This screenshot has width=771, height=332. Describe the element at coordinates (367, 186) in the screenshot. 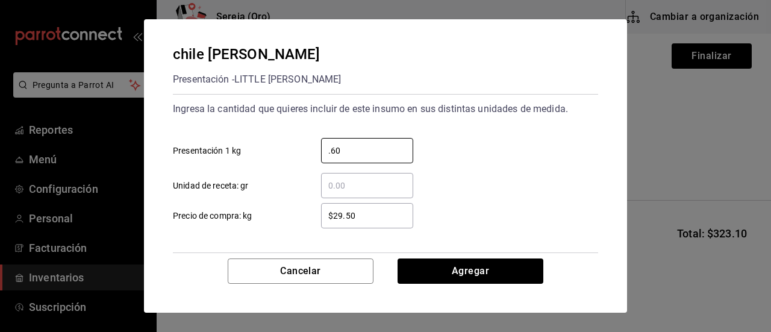

I see `input: Unidad de receta: gr` at that location.